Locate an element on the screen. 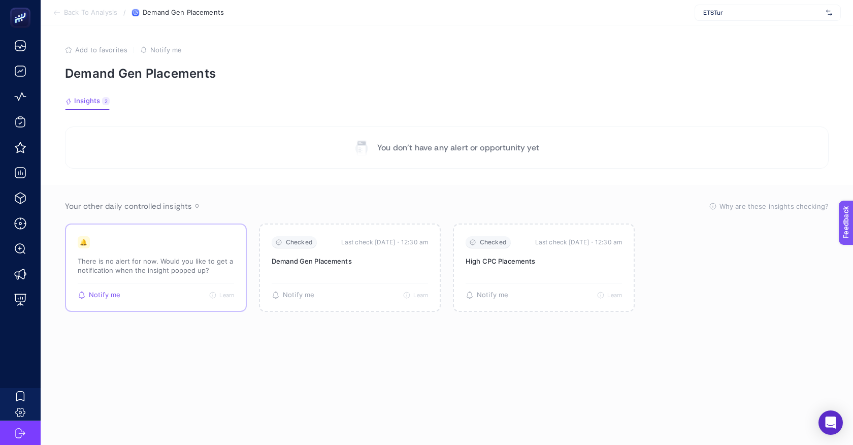  span: Insights is located at coordinates (87, 101).